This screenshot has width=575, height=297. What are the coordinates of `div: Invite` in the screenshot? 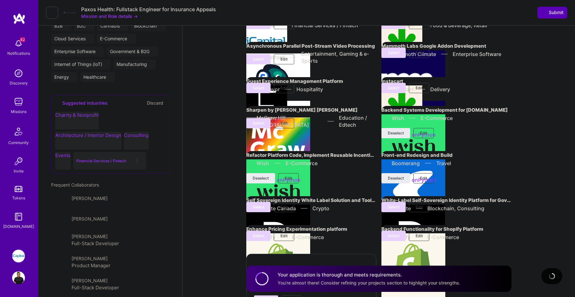 It's located at (19, 171).